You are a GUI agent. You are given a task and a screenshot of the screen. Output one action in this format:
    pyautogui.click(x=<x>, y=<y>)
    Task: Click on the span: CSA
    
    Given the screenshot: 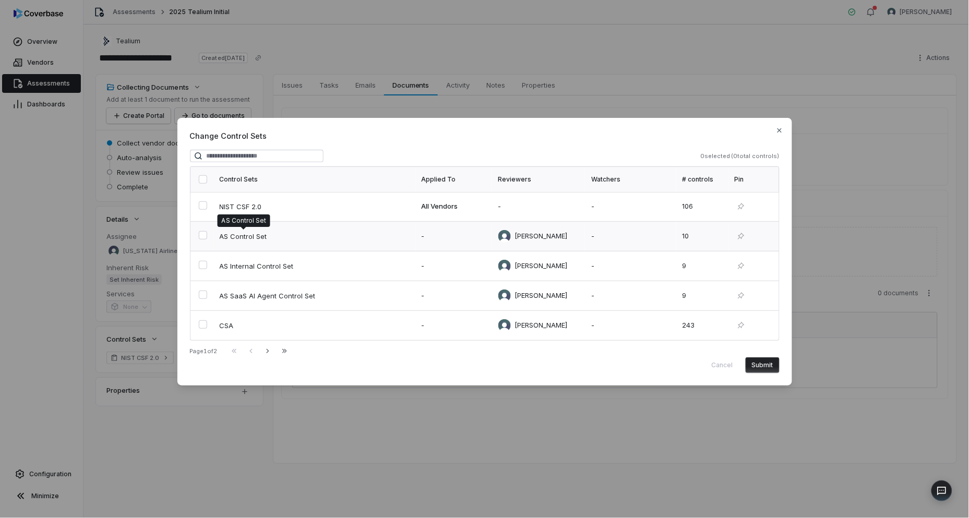 What is the action you would take?
    pyautogui.click(x=226, y=326)
    